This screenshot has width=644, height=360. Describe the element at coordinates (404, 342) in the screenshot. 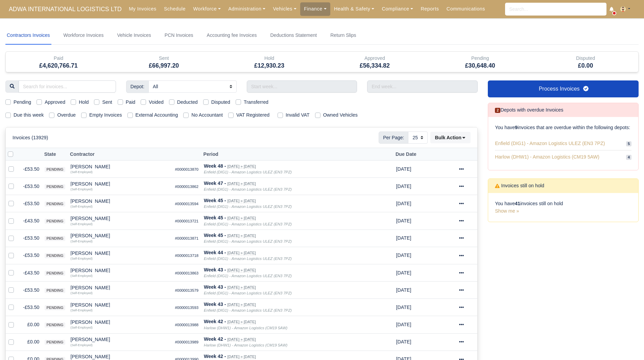

I see `span: 3 weeks from now` at that location.